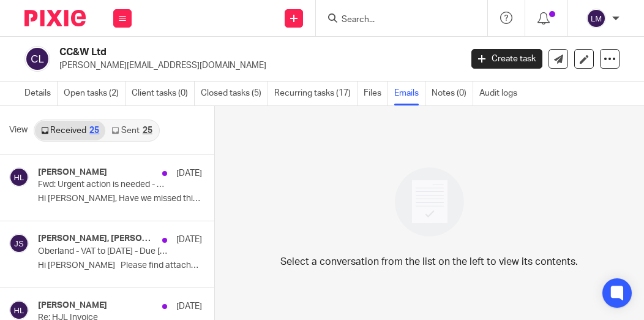 This screenshot has height=320, width=644. Describe the element at coordinates (103, 184) in the screenshot. I see `p: Fwd: Urgent action is needed - Overdue contribution schedule(s)` at that location.